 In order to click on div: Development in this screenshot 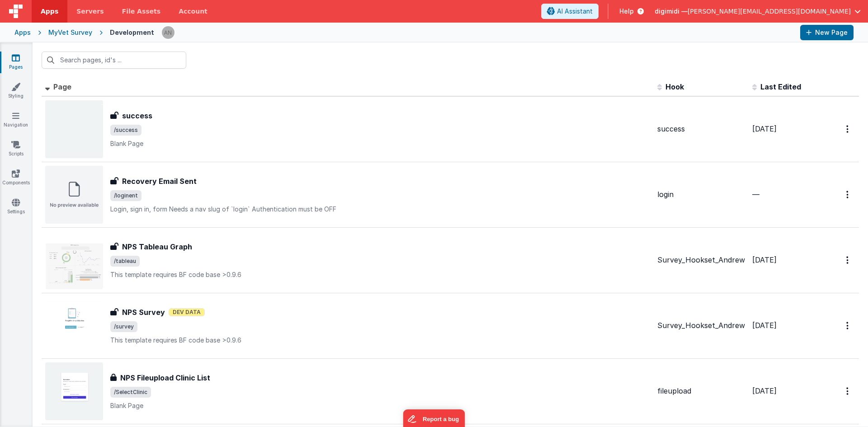, I will do `click(132, 32)`.